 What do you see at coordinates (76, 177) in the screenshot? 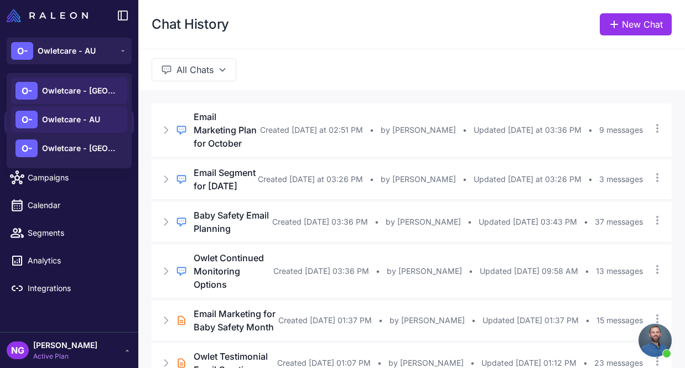
I see `span: Campaigns` at bounding box center [76, 177].